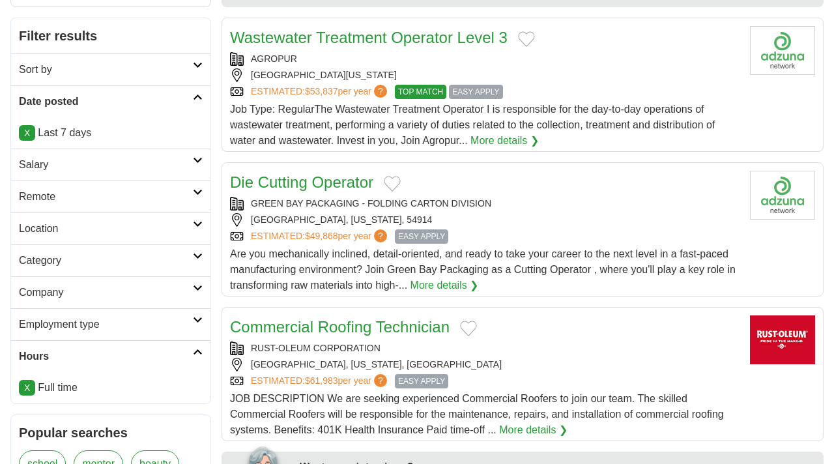 Image resolution: width=834 pixels, height=464 pixels. I want to click on h2: Company, so click(106, 293).